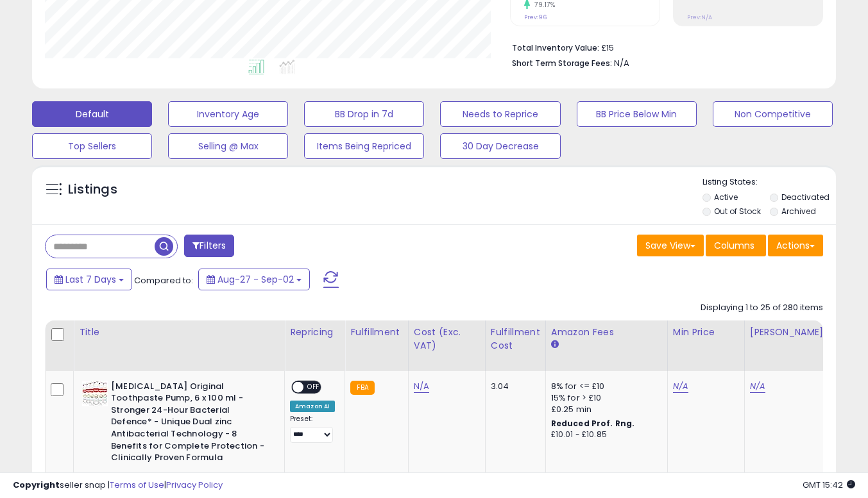 This screenshot has height=498, width=868. I want to click on div: Amazon AI, so click(312, 407).